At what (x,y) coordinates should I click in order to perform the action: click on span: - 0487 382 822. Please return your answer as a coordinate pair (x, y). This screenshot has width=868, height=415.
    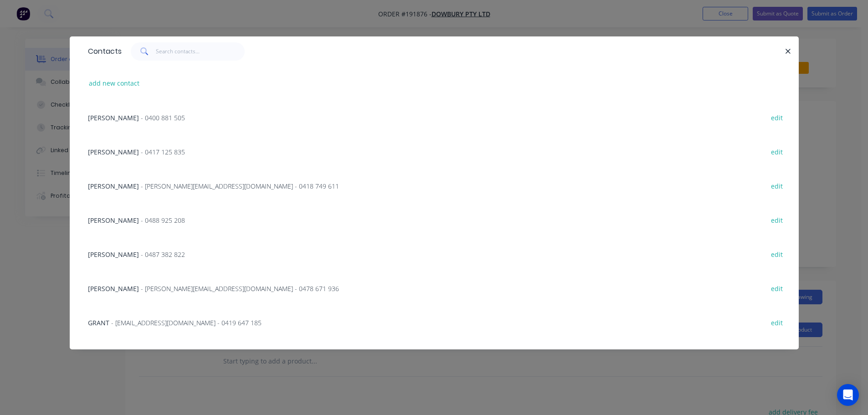
    Looking at the image, I should click on (163, 254).